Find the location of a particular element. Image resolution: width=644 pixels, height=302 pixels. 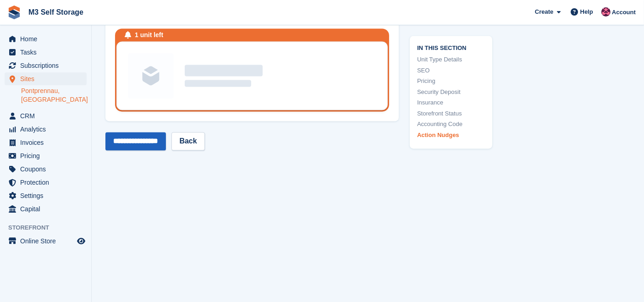

a: Storefront Status is located at coordinates (451, 114).